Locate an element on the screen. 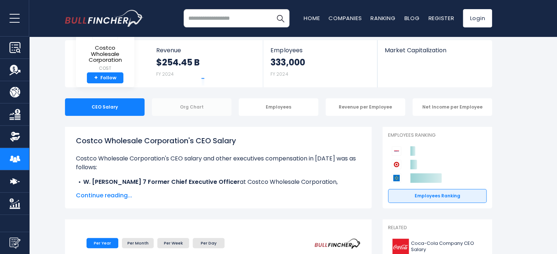 The height and width of the screenshot is (254, 557). div: Employees is located at coordinates (279, 107).